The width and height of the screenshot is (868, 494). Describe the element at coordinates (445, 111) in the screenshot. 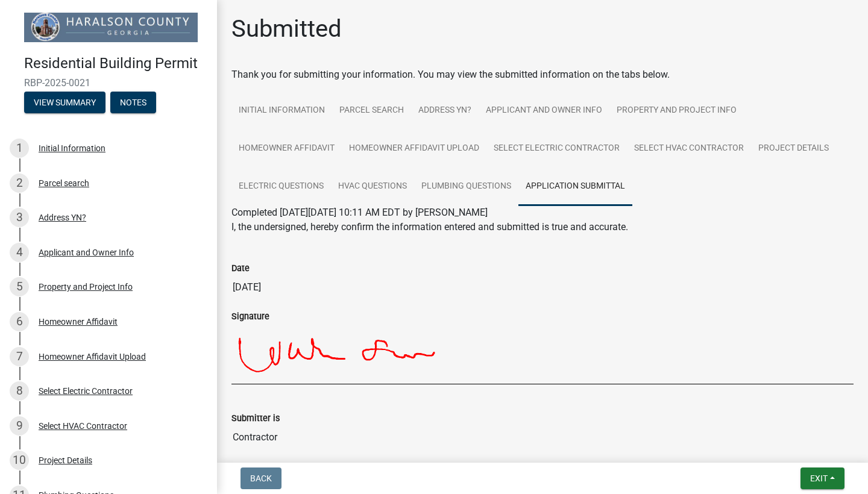

I see `a: Address YN?` at that location.